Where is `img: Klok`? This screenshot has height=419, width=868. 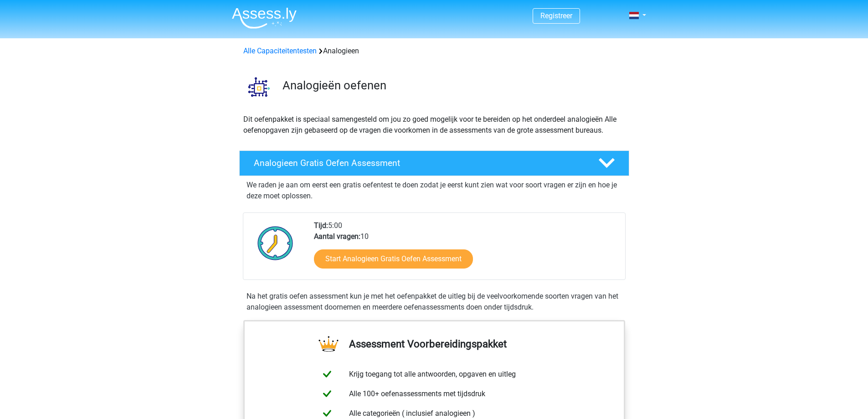
img: Klok is located at coordinates (275, 243).